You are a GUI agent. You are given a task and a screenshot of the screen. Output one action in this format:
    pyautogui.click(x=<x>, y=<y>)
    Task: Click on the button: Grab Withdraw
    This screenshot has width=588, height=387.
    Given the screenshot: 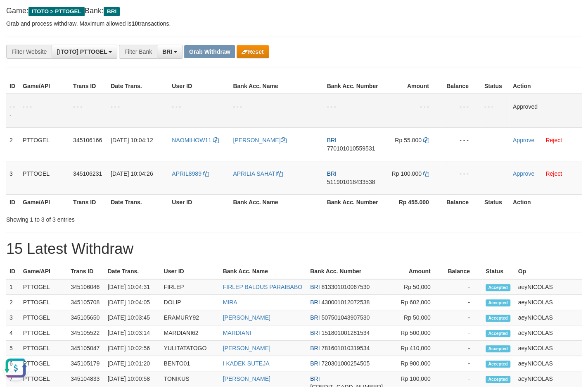 What is the action you would take?
    pyautogui.click(x=209, y=52)
    